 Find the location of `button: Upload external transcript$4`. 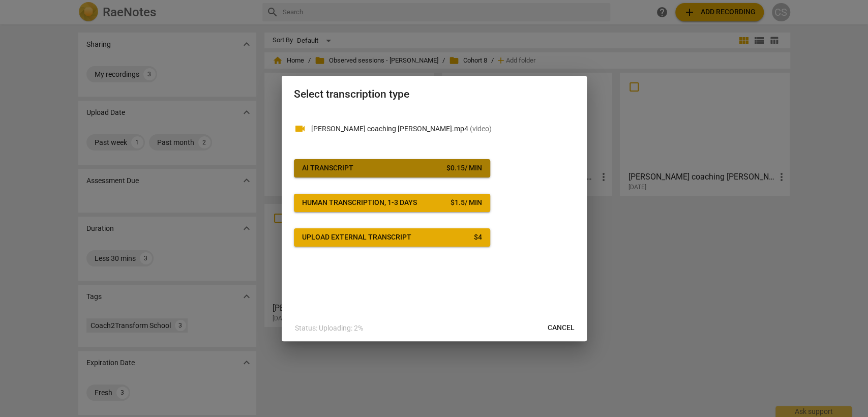

button: Upload external transcript$4 is located at coordinates (392, 237).